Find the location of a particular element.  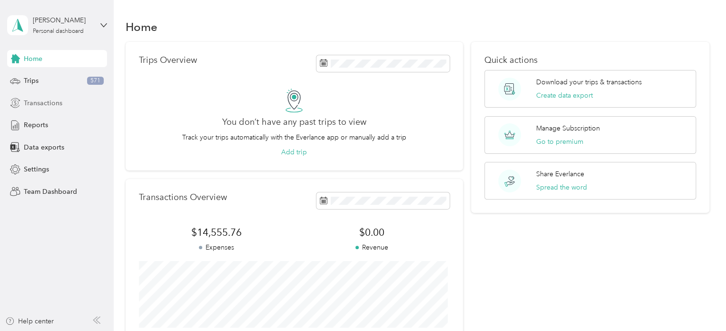

span: Settings is located at coordinates (36, 169).